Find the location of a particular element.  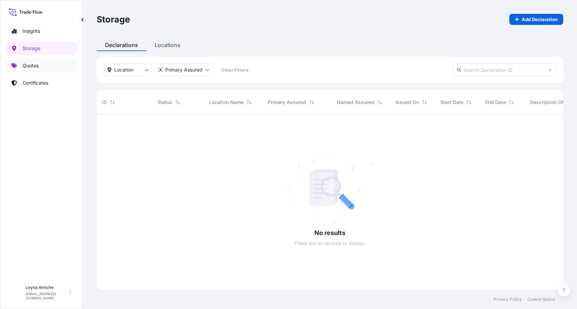

span: Issued On is located at coordinates (407, 102).